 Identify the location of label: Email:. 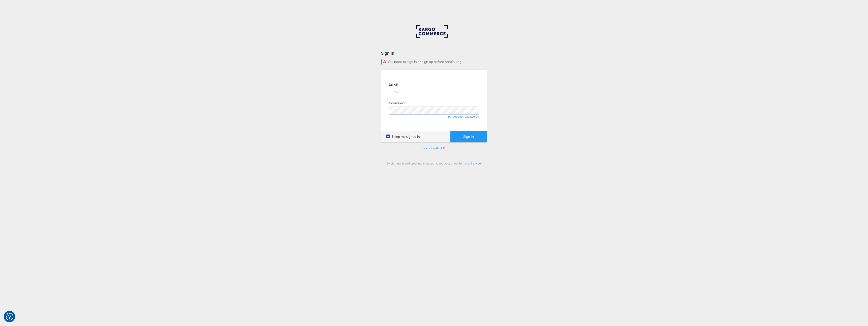
(393, 85).